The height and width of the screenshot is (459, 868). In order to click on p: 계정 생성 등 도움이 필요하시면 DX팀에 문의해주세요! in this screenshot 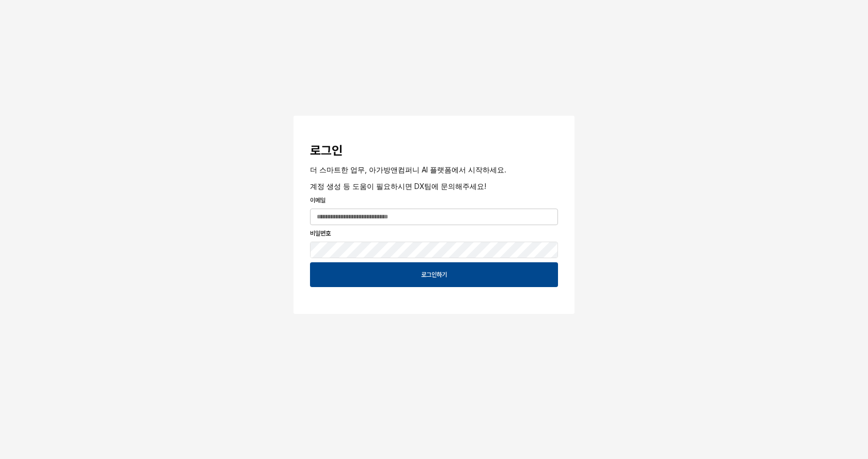, I will do `click(434, 186)`.